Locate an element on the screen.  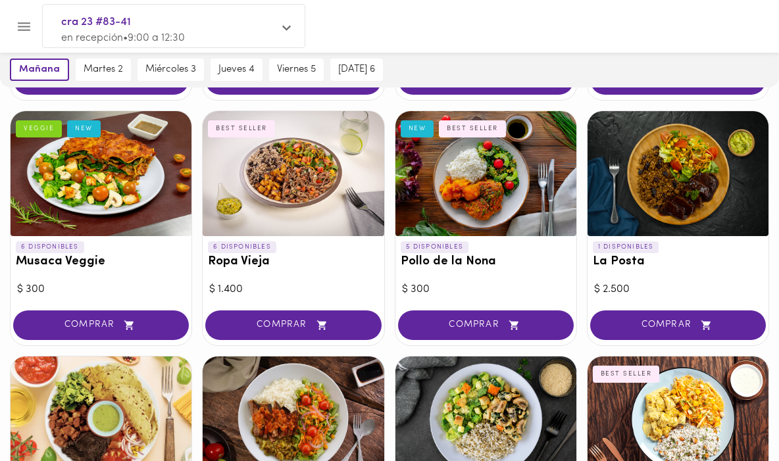
span: jueves 4 is located at coordinates (236, 70).